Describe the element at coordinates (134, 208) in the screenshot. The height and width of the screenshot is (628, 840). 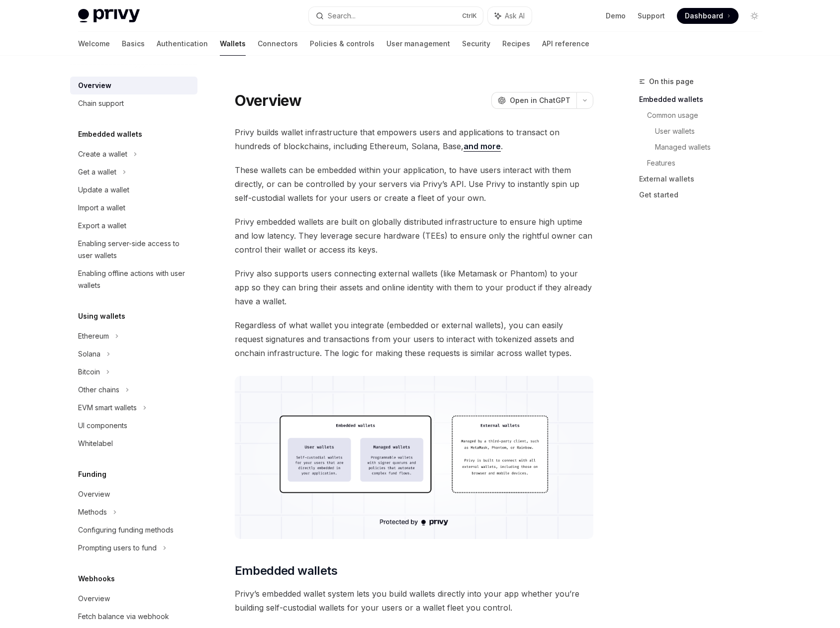
I see `a: Import a wallet` at that location.